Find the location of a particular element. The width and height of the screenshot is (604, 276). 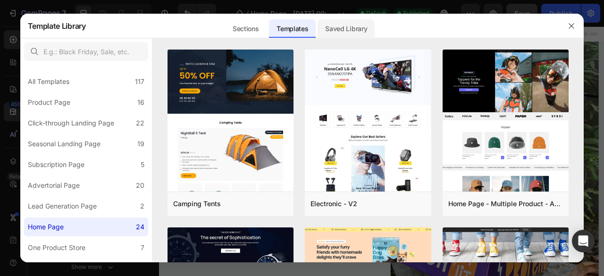

img: Alt Image is located at coordinates (140, 250).